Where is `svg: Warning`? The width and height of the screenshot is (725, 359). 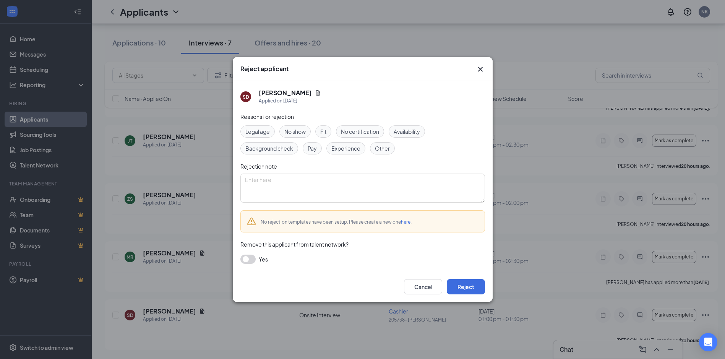
svg: Warning is located at coordinates (251, 221).